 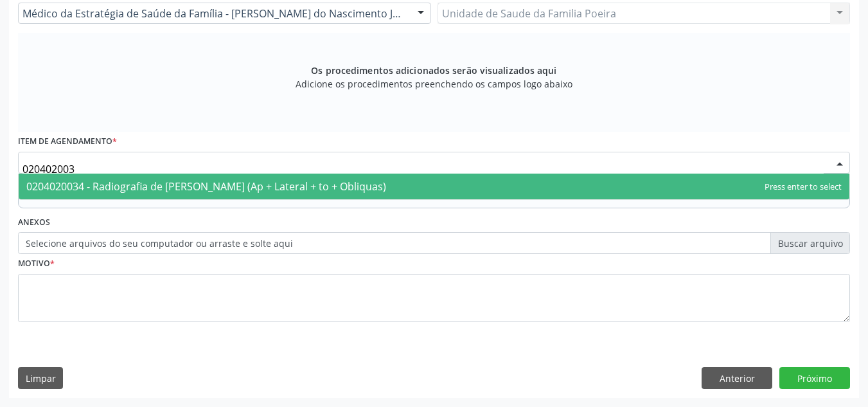 I want to click on input: Buscar por procedimento, so click(x=423, y=169).